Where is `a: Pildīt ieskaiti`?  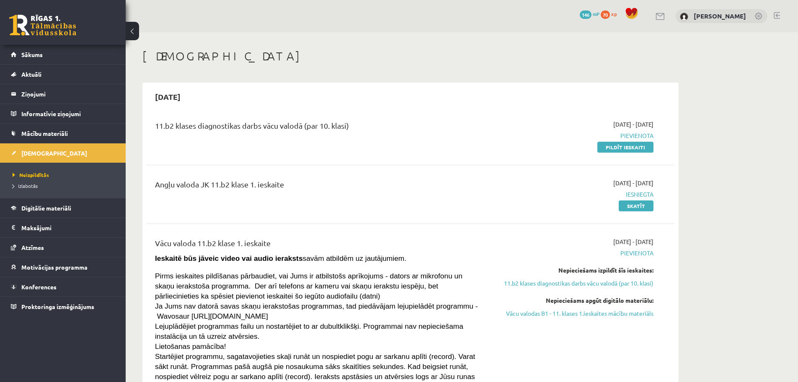 a: Pildīt ieskaiti is located at coordinates (626, 147).